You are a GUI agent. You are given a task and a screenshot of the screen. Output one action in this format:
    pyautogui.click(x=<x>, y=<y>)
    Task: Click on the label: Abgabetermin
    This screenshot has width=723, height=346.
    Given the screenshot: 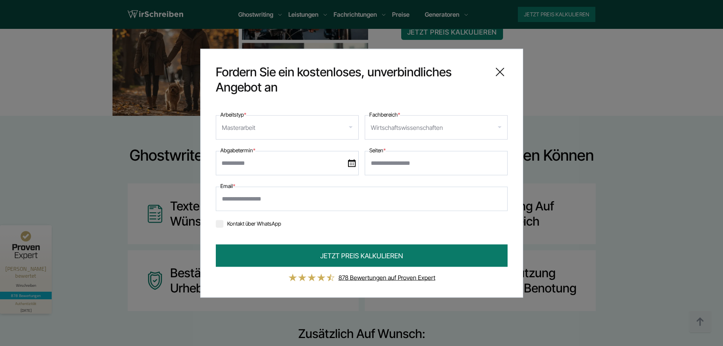 What is the action you would take?
    pyautogui.click(x=238, y=150)
    